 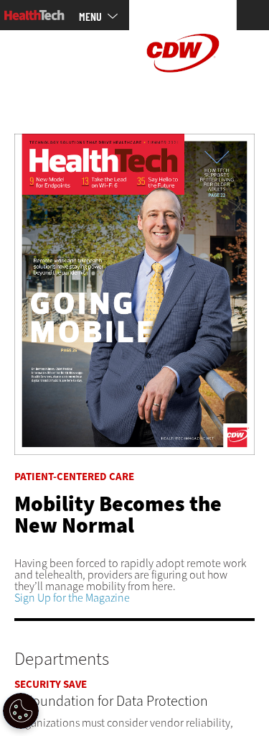 I want to click on a: Security Save, so click(x=50, y=684).